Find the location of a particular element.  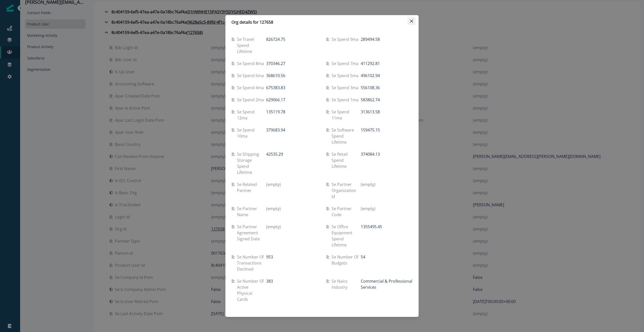

p: Se managed or unmanaged is located at coordinates (346, 317).